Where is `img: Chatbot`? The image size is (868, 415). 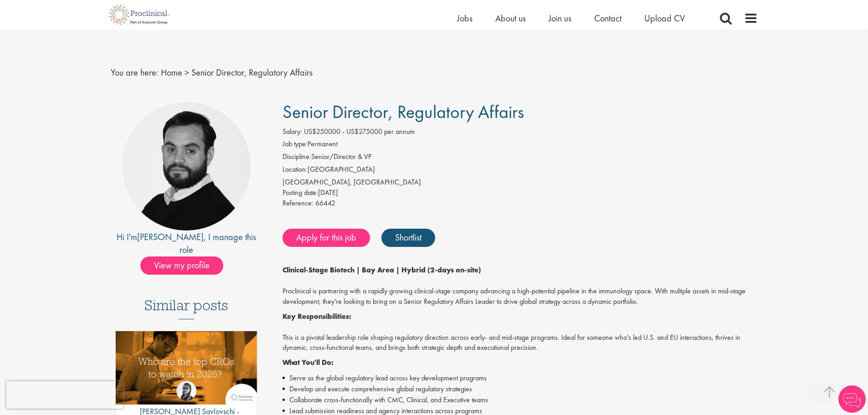
img: Chatbot is located at coordinates (852, 399).